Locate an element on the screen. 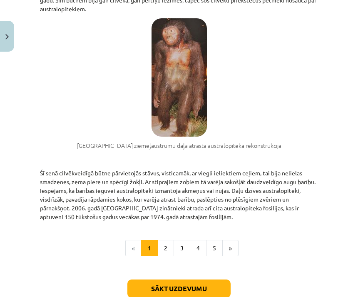 Image resolution: width=358 pixels, height=297 pixels. img: icon-close-lesson-0947bae3869378f0d4975bcd49f059093ad1ed9edebbc8119c70593378902aed.svg is located at coordinates (7, 37).